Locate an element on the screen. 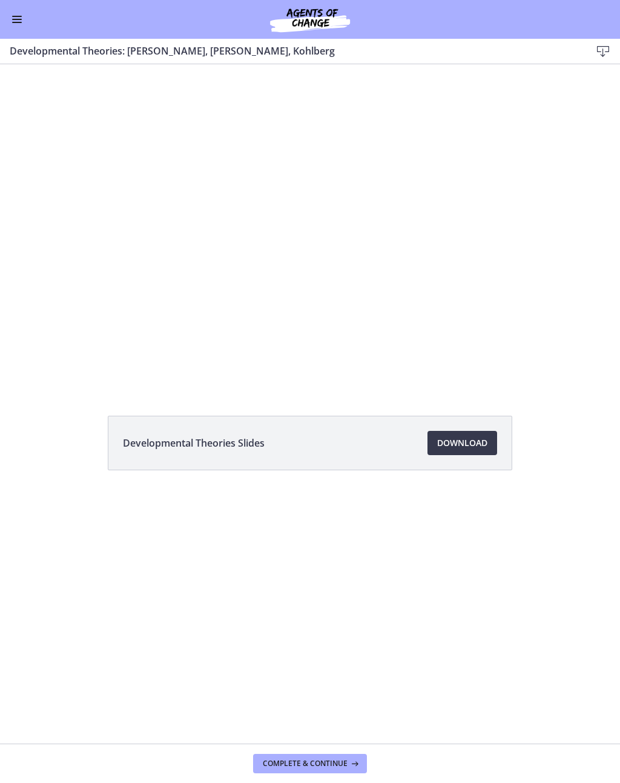 The height and width of the screenshot is (783, 620). span: Download is located at coordinates (462, 443).